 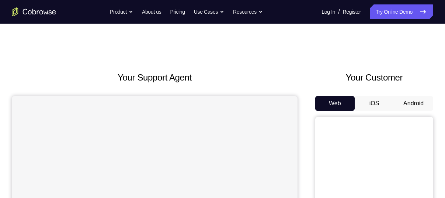 I want to click on a: Log In, so click(x=328, y=12).